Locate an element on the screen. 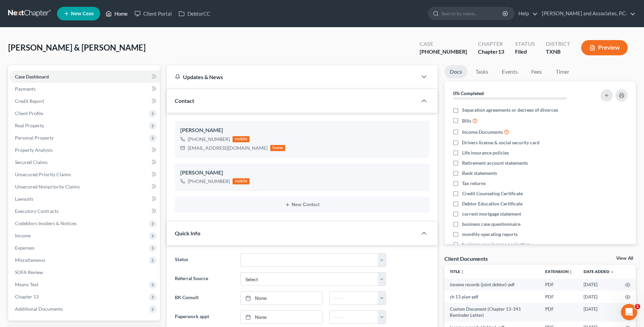 This screenshot has width=644, height=327. span: Real Property is located at coordinates (29, 125).